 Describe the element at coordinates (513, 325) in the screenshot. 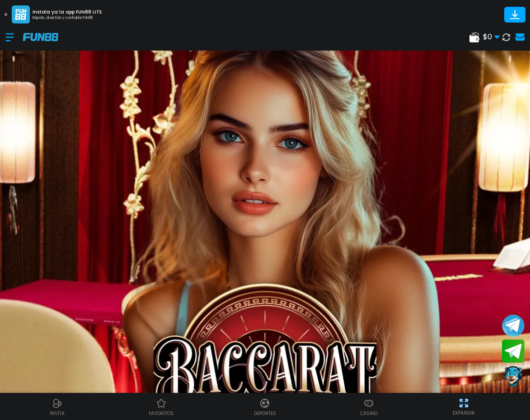

I see `button: Join telegram channel` at that location.